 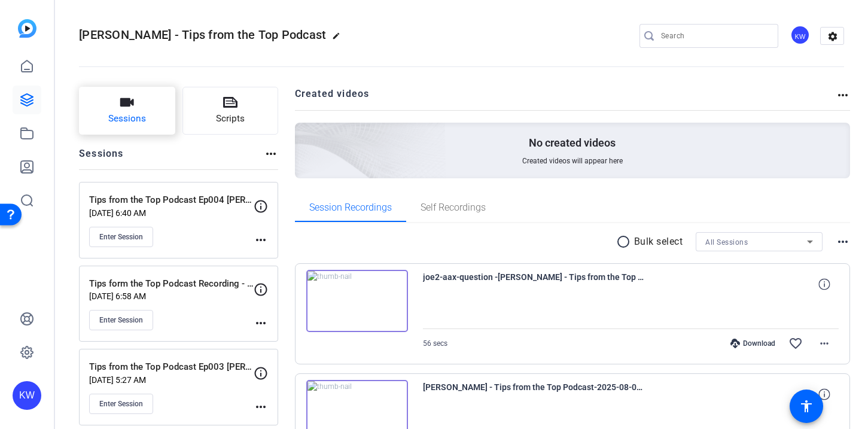 What do you see at coordinates (714, 36) in the screenshot?
I see `input: Search` at bounding box center [714, 36].